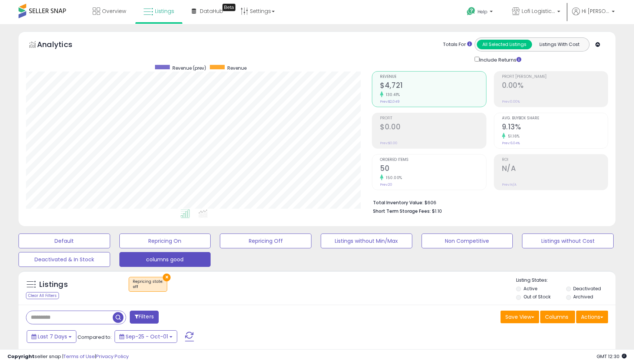 Image resolution: width=634 pixels, height=364 pixels. I want to click on span: Overview, so click(114, 11).